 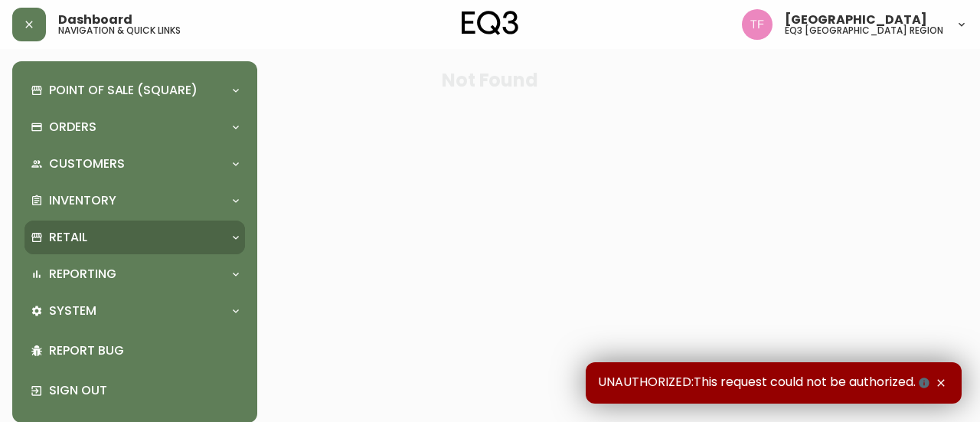 I want to click on div: Inventory, so click(x=135, y=201).